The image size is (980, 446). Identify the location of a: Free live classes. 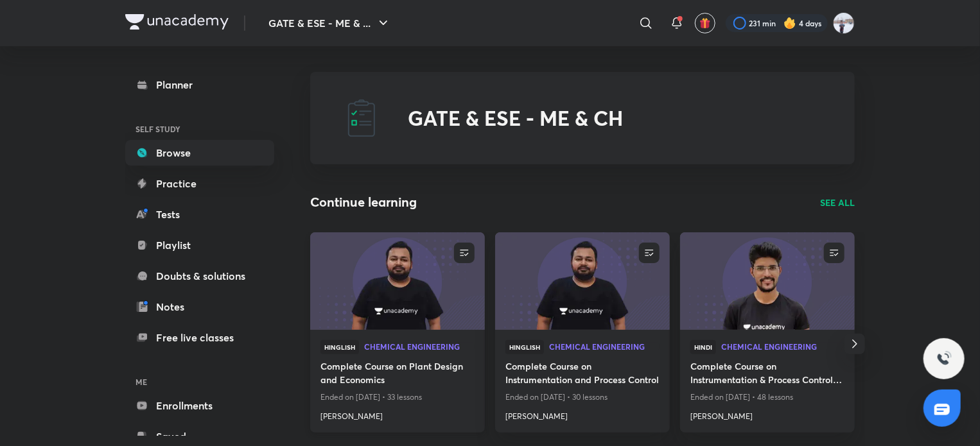
(200, 338).